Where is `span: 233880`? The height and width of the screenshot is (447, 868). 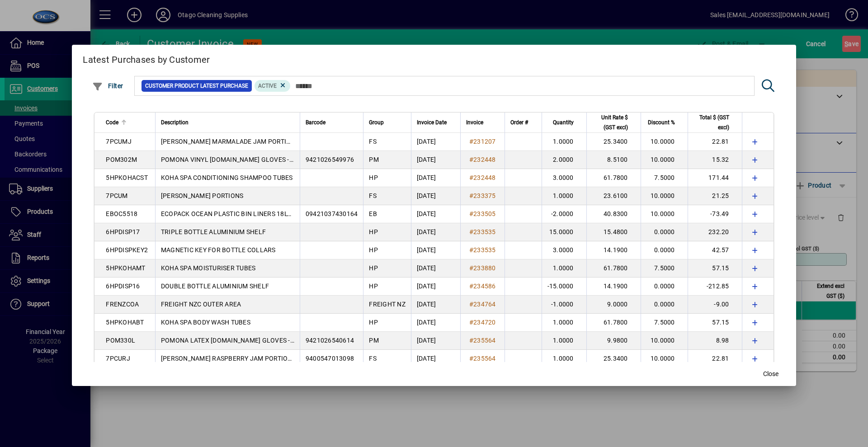
span: 233880 is located at coordinates (484, 268).